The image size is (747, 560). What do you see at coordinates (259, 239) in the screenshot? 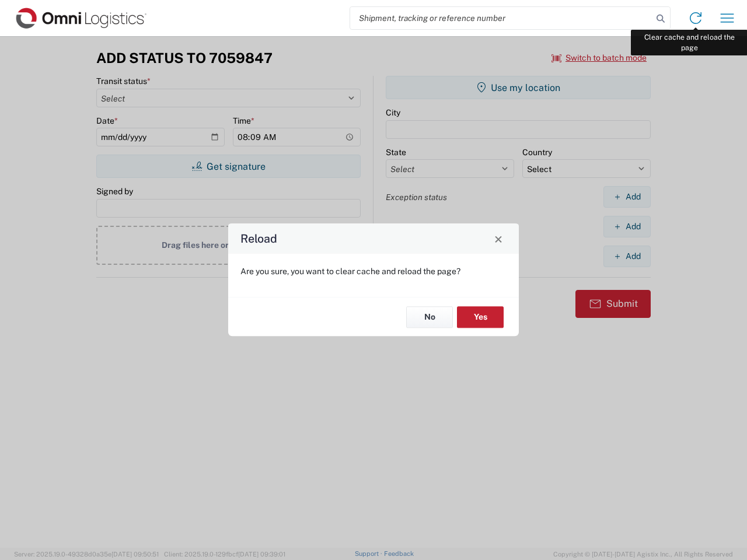
I see `h4: Reload` at bounding box center [259, 239].